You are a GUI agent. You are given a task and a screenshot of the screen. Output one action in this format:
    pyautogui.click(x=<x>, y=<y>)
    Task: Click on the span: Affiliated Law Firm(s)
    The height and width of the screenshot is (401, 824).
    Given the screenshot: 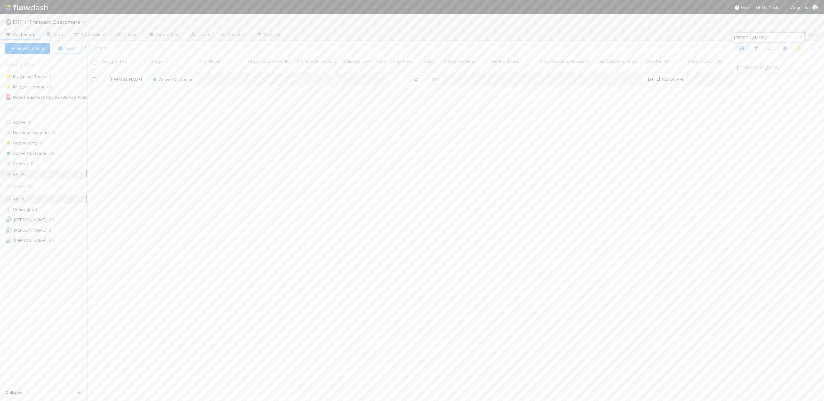 What is the action you would take?
    pyautogui.click(x=363, y=61)
    